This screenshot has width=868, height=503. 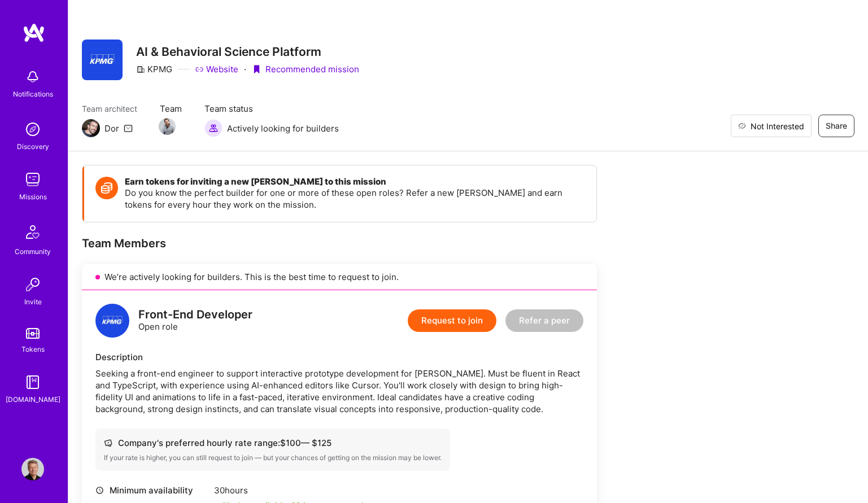 What do you see at coordinates (33, 232) in the screenshot?
I see `img: Community` at bounding box center [33, 232].